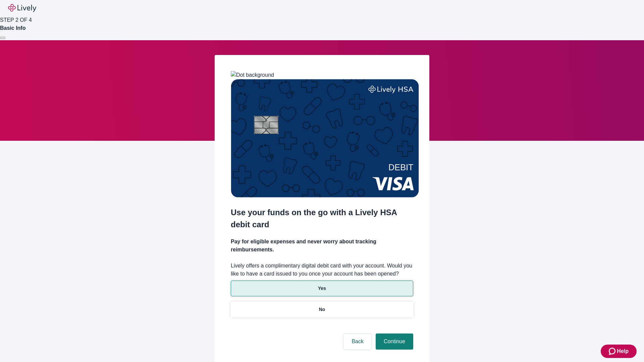 The height and width of the screenshot is (362, 644). Describe the element at coordinates (252, 75) in the screenshot. I see `img: Dot background` at that location.